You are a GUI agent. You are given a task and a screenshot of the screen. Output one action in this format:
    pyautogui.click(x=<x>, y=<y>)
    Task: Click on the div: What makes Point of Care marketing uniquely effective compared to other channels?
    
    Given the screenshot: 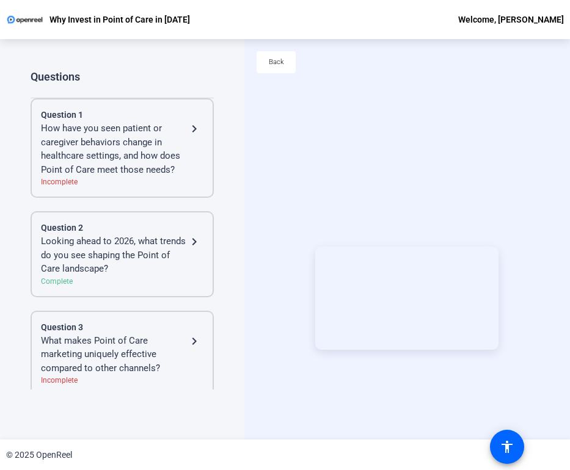 What is the action you would take?
    pyautogui.click(x=114, y=355)
    